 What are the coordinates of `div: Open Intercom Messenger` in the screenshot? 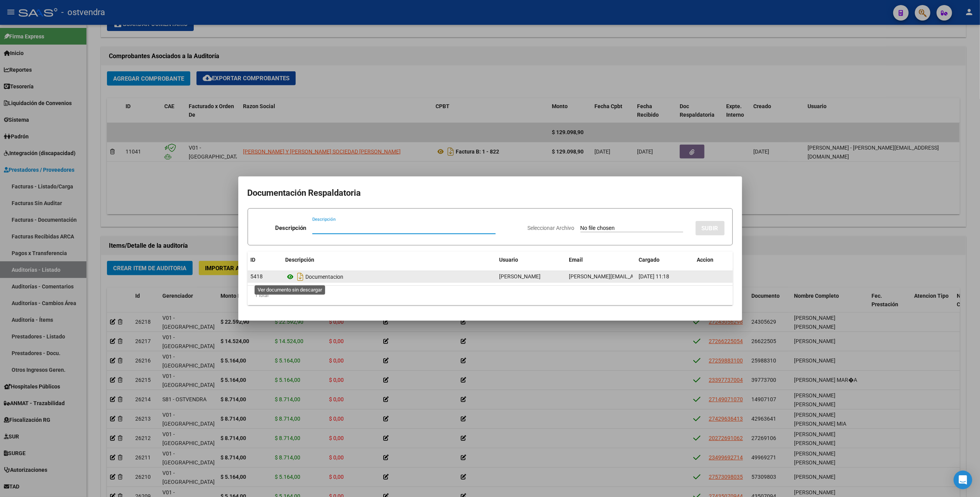 It's located at (963, 480).